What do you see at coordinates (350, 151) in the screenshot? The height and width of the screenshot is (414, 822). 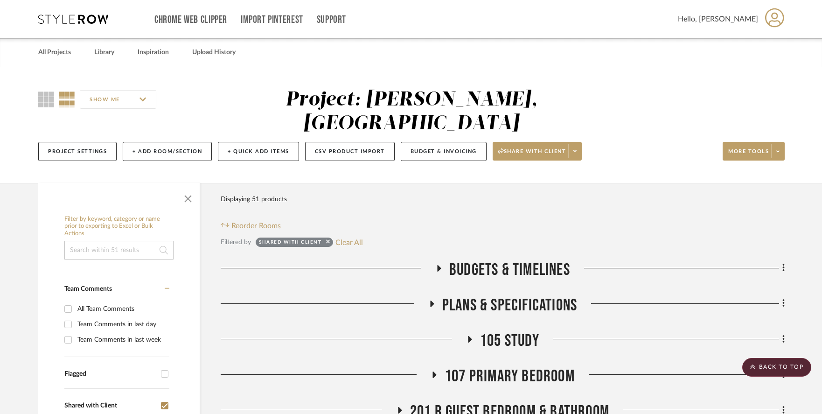 I see `button: CSV Product Import` at bounding box center [350, 151].